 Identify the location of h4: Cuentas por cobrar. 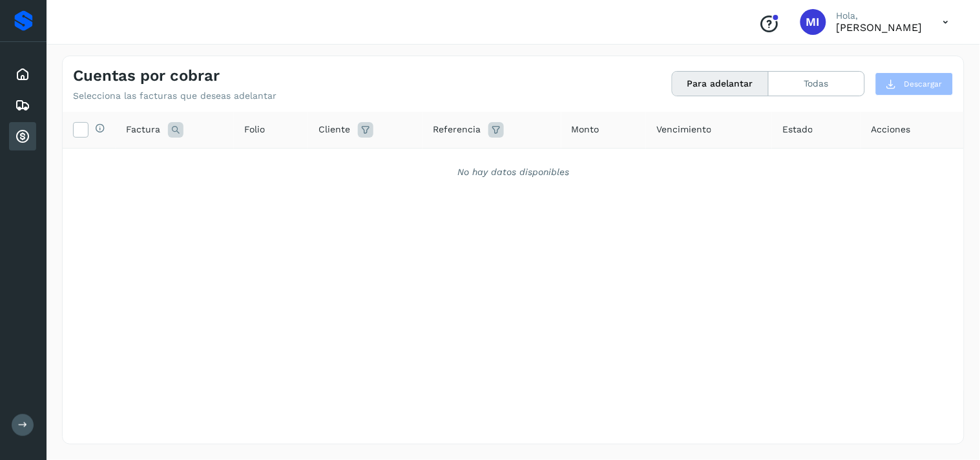
(146, 76).